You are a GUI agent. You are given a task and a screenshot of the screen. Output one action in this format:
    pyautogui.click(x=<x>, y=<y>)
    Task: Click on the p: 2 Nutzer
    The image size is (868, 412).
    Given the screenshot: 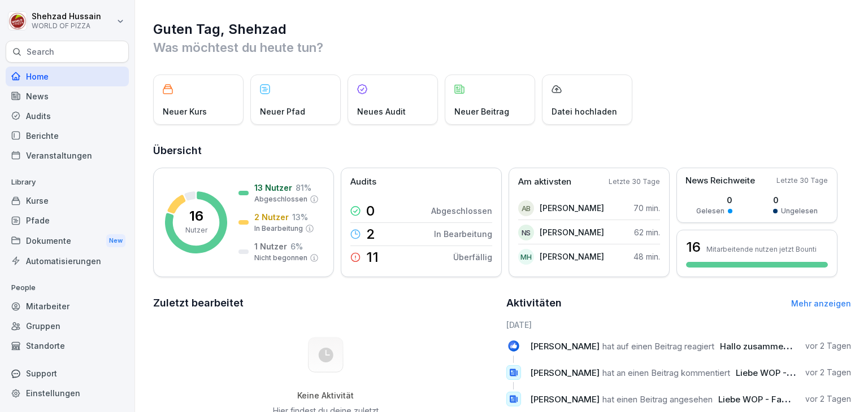 What is the action you would take?
    pyautogui.click(x=271, y=217)
    